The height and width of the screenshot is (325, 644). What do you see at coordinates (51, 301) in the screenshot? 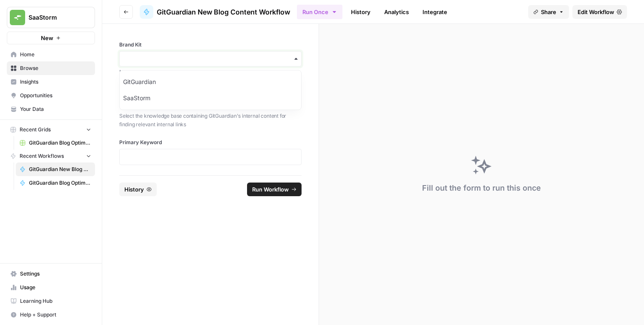
I see `a: Learning Hub` at bounding box center [51, 301].